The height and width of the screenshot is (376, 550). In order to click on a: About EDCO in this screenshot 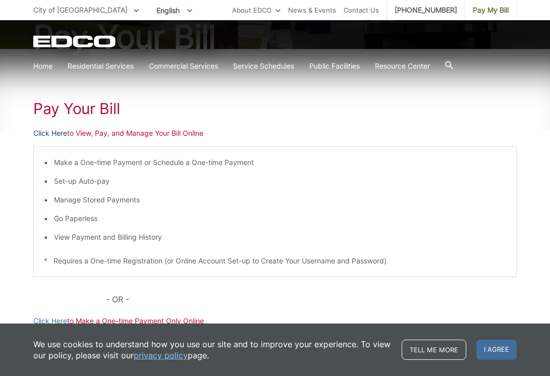, I will do `click(256, 10)`.